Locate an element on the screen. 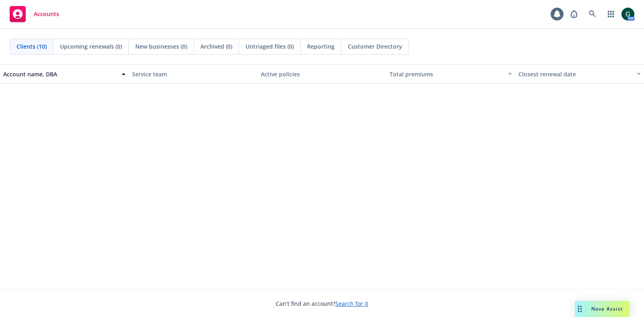 This screenshot has height=317, width=644. button: Nova Assist is located at coordinates (602, 309).